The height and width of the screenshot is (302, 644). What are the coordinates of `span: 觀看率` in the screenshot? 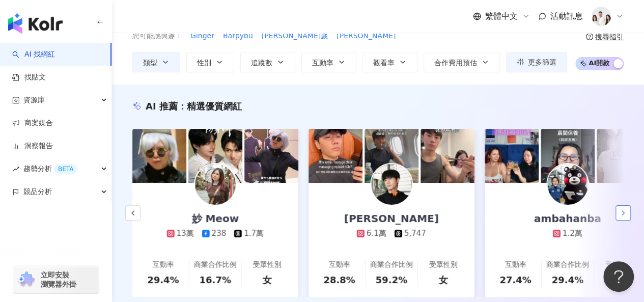 It's located at (384, 63).